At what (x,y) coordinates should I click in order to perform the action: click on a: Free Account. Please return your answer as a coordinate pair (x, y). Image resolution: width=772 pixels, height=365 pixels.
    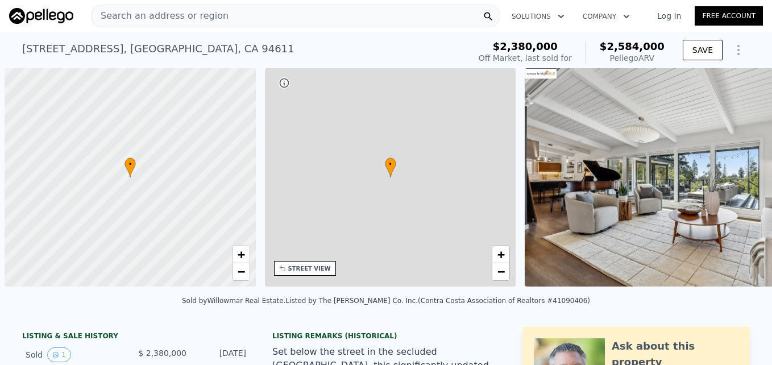
    Looking at the image, I should click on (729, 16).